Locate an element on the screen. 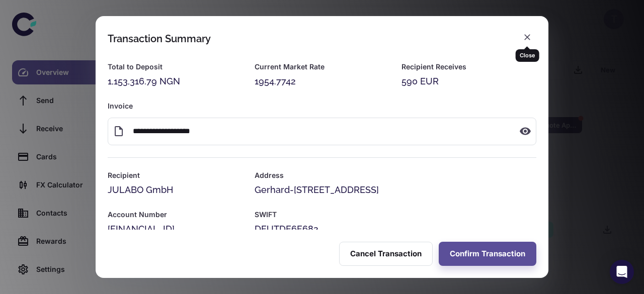 This screenshot has height=294, width=644. h6: SWIFT is located at coordinates (395, 215).